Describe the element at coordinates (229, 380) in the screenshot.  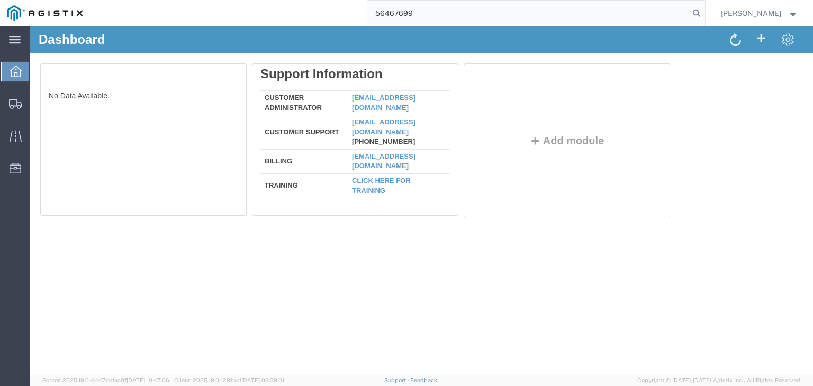
I see `span: Client: 2025.19.0-129fbcf` at that location.